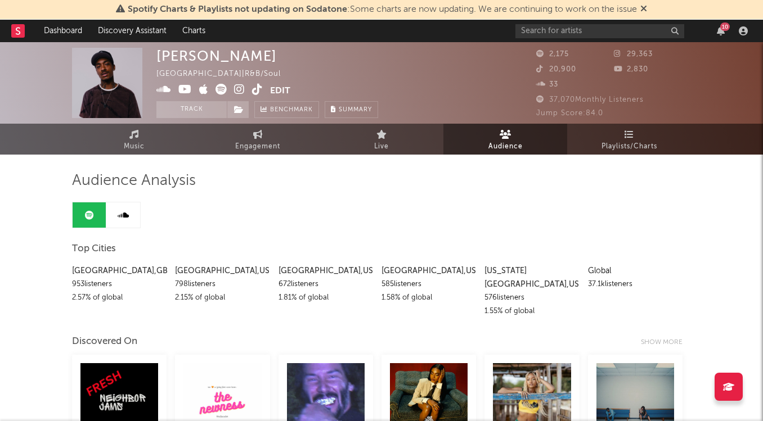 Image resolution: width=763 pixels, height=421 pixels. What do you see at coordinates (725, 26) in the screenshot?
I see `div: 10` at bounding box center [725, 26].